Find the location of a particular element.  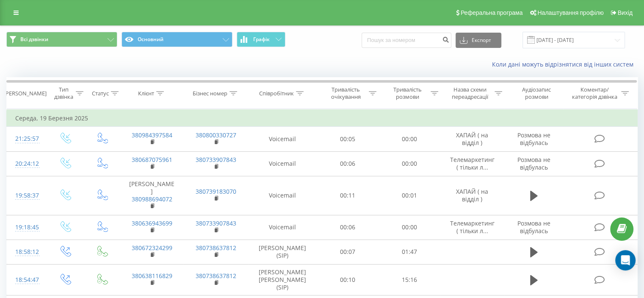

td: 00:07 is located at coordinates (347, 252).